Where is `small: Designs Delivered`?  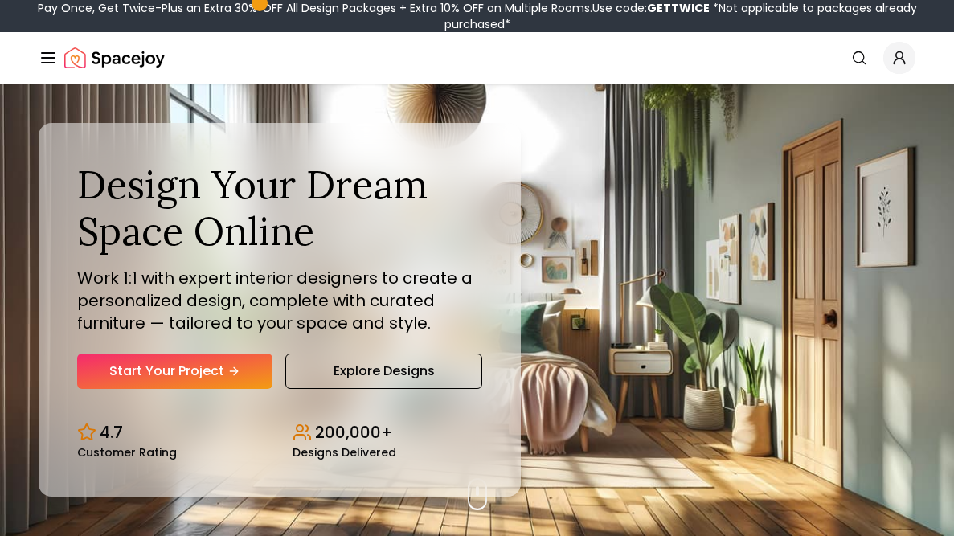 small: Designs Delivered is located at coordinates (344, 453).